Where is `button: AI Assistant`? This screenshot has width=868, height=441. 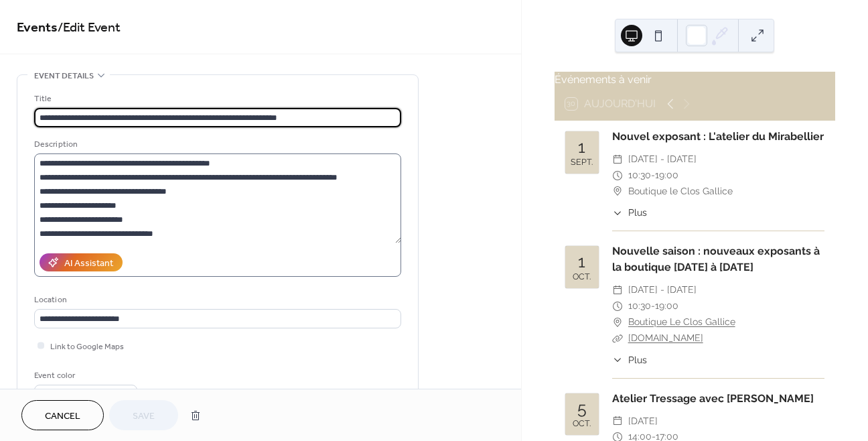 button: AI Assistant is located at coordinates (81, 262).